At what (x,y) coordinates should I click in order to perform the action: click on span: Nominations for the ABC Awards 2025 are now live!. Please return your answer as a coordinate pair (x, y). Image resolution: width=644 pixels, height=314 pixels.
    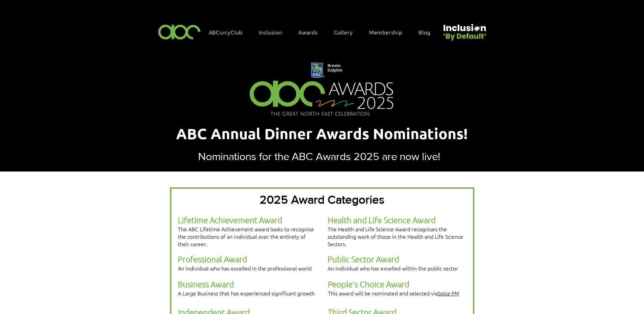
    Looking at the image, I should click on (319, 156).